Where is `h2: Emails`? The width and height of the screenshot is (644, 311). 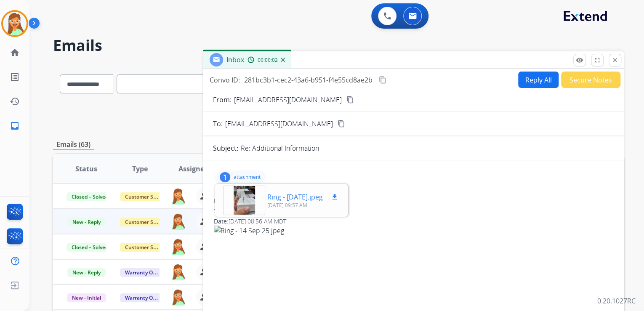
h2: Emails is located at coordinates (339, 46).